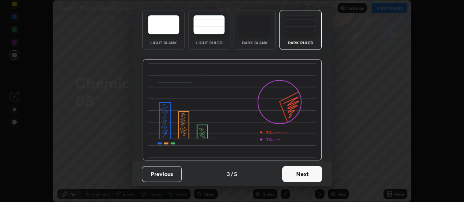 The image size is (464, 202). What do you see at coordinates (302, 174) in the screenshot?
I see `button: Next` at bounding box center [302, 174].